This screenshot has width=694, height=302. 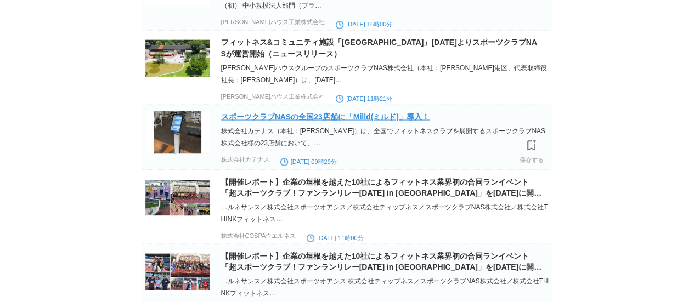 What do you see at coordinates (258, 235) in the screenshot?
I see `p: 株式会社COSPAウエルネス` at bounding box center [258, 235].